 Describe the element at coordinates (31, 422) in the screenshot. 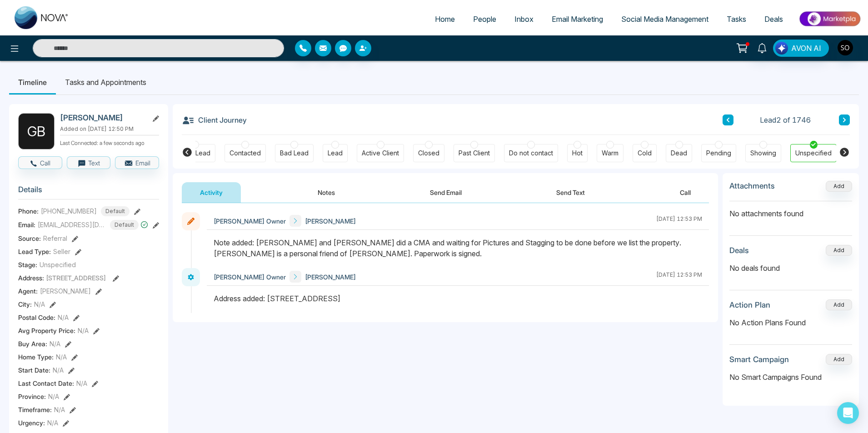

I see `span: Urgency :` at that location.